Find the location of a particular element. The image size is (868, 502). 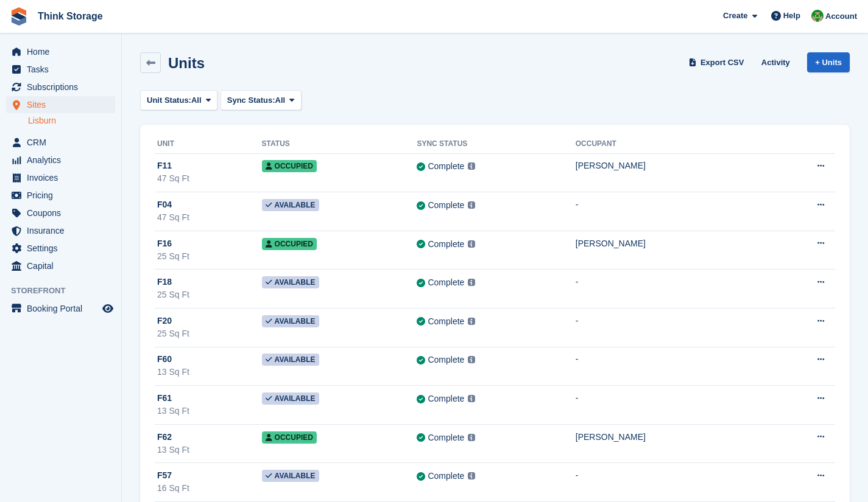

h2: Units is located at coordinates (187, 63).